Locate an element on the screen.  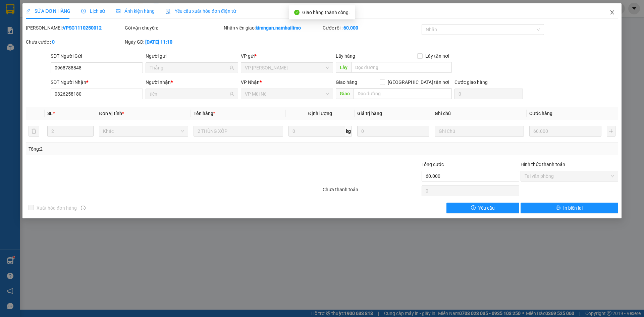
img: icon is located at coordinates (168, 12).